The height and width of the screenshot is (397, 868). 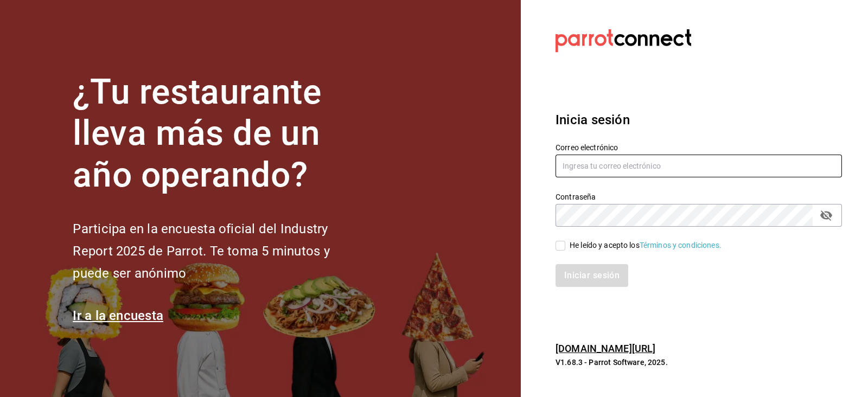 What do you see at coordinates (699, 196) in the screenshot?
I see `label: Contraseña` at bounding box center [699, 196].